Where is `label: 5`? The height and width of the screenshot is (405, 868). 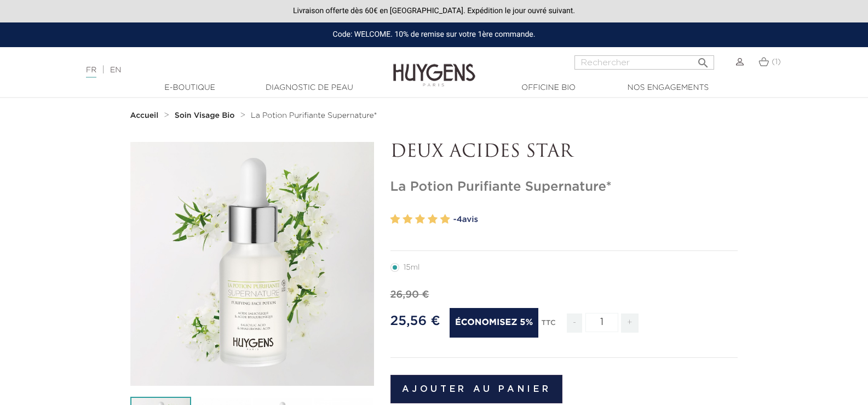 label: 5 is located at coordinates (445, 219).